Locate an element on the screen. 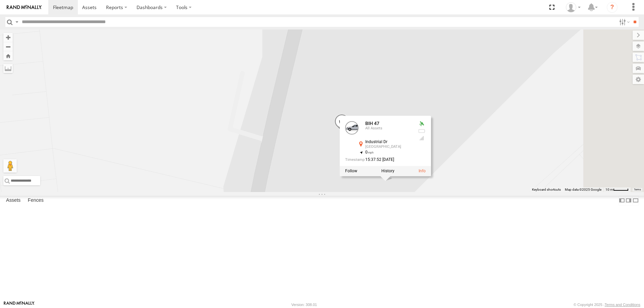  button: Zoom out is located at coordinates (8, 46).